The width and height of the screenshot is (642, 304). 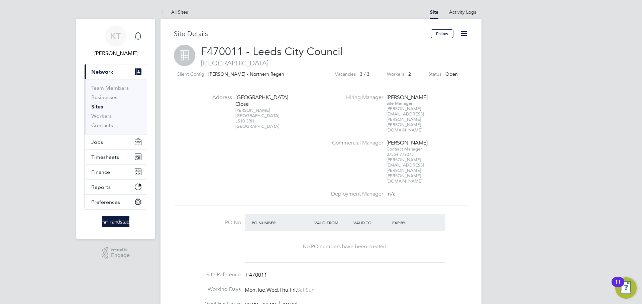 What do you see at coordinates (462, 12) in the screenshot?
I see `a: Activity Logs` at bounding box center [462, 12].